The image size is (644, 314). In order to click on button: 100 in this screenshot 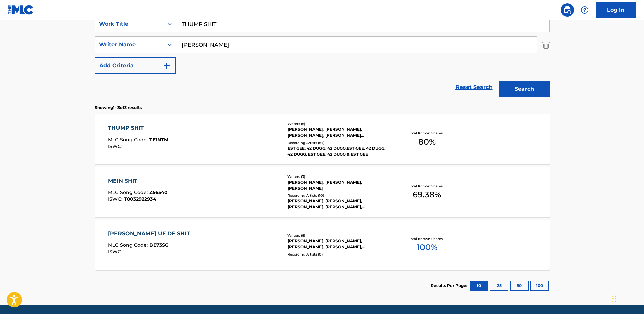, I will do `click(540, 286)`.